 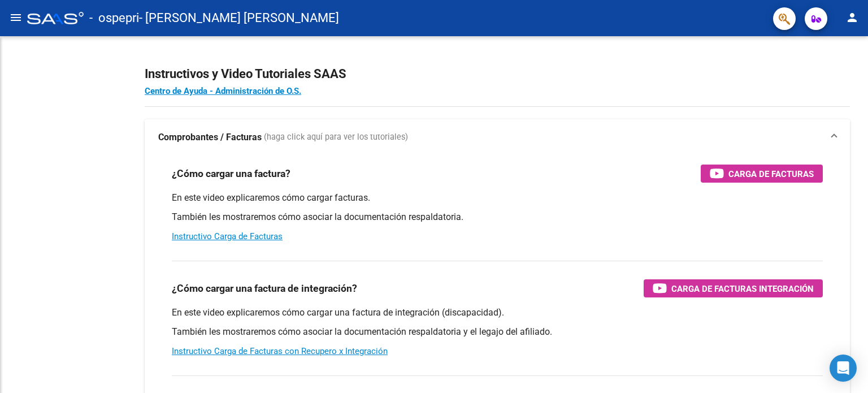 What do you see at coordinates (770, 174) in the screenshot?
I see `span: Carga de Facturas` at bounding box center [770, 174].